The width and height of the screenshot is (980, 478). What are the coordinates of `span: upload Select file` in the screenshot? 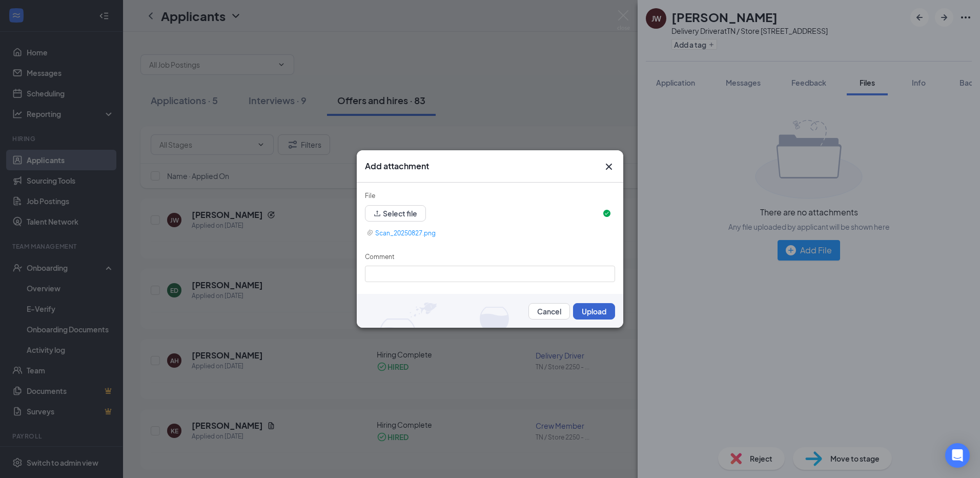 It's located at (395, 214).